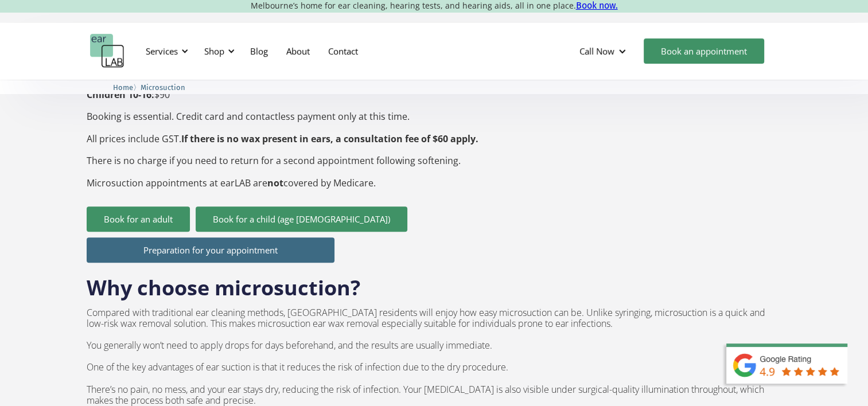 The image size is (868, 406). What do you see at coordinates (297, 51) in the screenshot?
I see `a: About` at bounding box center [297, 51].